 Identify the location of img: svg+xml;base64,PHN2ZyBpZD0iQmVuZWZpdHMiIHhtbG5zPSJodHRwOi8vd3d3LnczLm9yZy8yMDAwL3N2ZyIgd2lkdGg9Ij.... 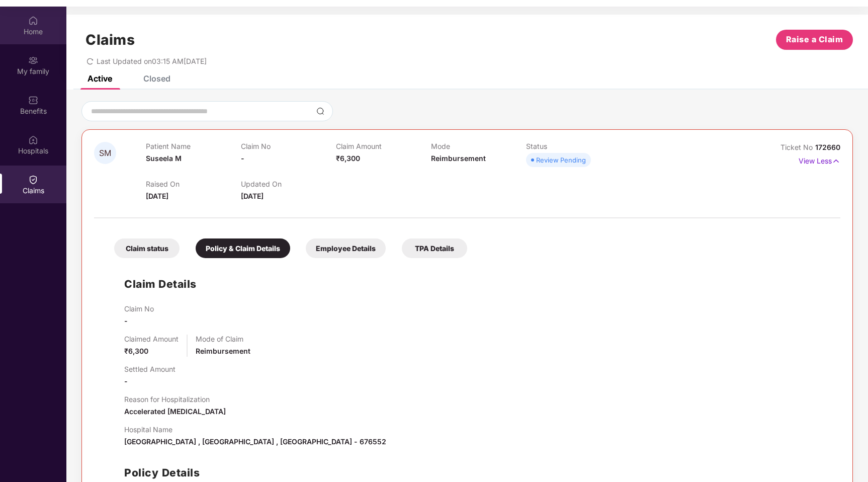
(33, 100).